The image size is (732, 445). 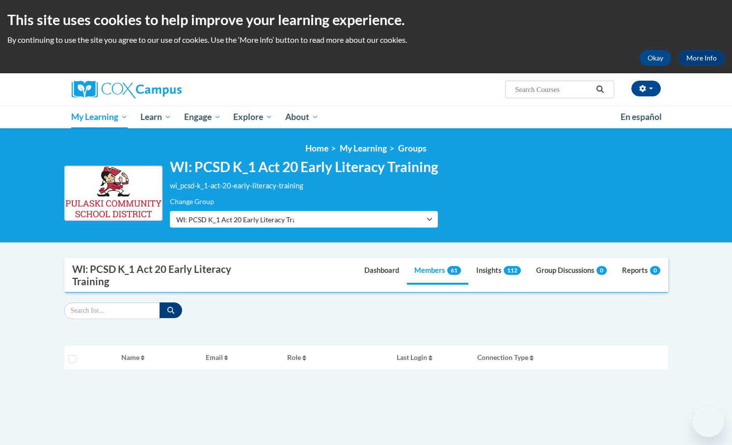 What do you see at coordinates (156, 117) in the screenshot?
I see `span: Learn` at bounding box center [156, 117].